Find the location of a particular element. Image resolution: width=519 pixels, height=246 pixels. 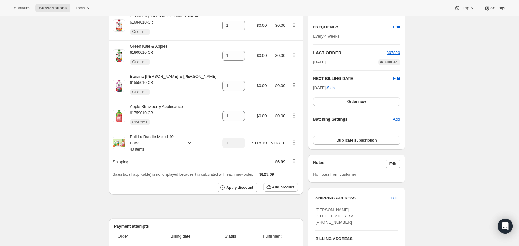

h3: SHIPPING ADDRESS is located at coordinates (353, 198).